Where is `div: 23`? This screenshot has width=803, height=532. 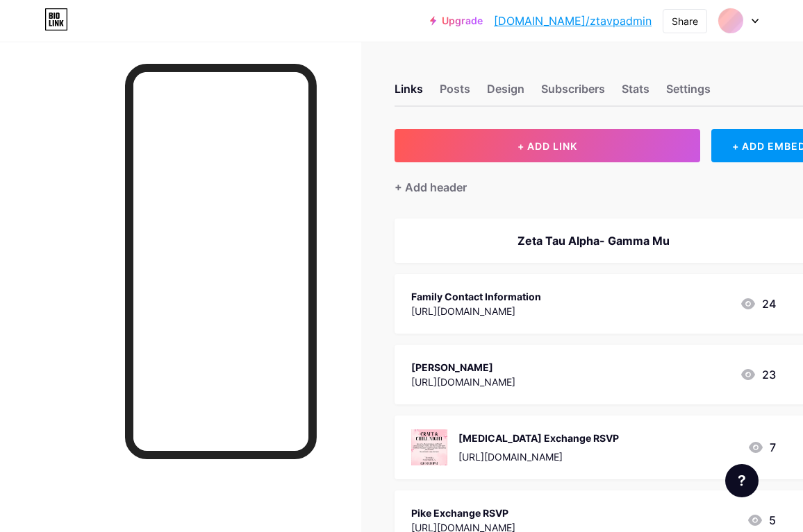
div: 23 is located at coordinates (758, 375).